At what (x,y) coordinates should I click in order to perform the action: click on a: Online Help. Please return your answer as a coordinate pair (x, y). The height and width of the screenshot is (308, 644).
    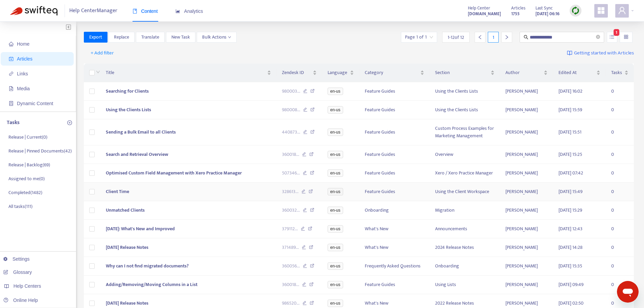
    Looking at the image, I should click on (21, 300).